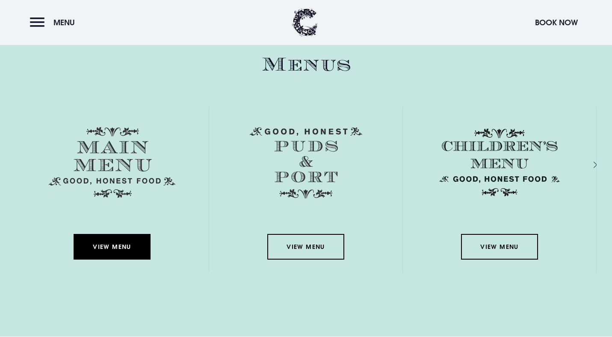 The width and height of the screenshot is (612, 337). What do you see at coordinates (500, 163) in the screenshot?
I see `img: Childrens Menu 1` at bounding box center [500, 163].